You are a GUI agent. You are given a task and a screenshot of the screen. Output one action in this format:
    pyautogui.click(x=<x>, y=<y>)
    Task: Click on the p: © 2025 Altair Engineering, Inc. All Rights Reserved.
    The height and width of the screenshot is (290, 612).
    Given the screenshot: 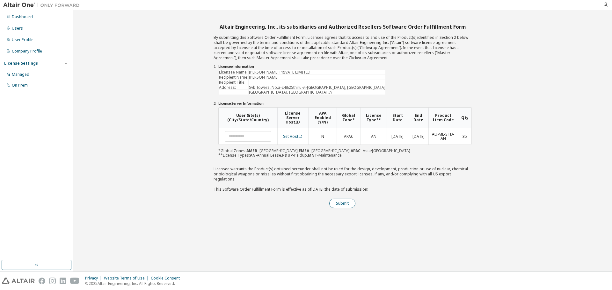 What is the action you would take?
    pyautogui.click(x=134, y=284)
    